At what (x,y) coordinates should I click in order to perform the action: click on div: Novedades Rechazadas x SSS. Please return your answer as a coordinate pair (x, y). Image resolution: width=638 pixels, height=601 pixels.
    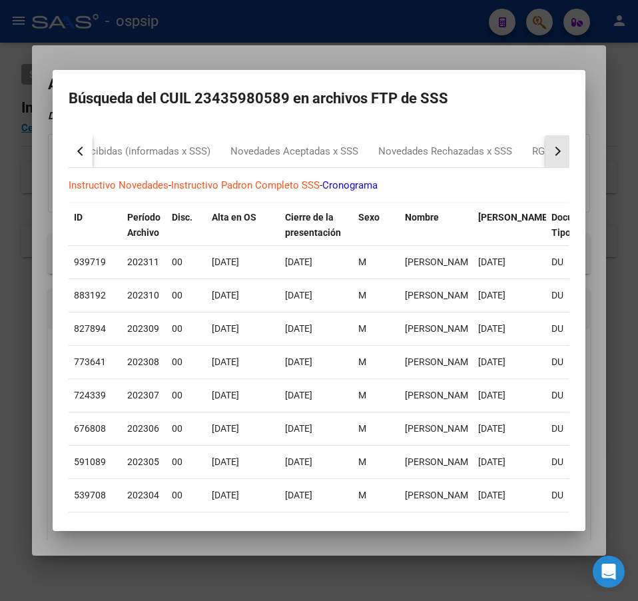
    Looking at the image, I should click on (445, 151).